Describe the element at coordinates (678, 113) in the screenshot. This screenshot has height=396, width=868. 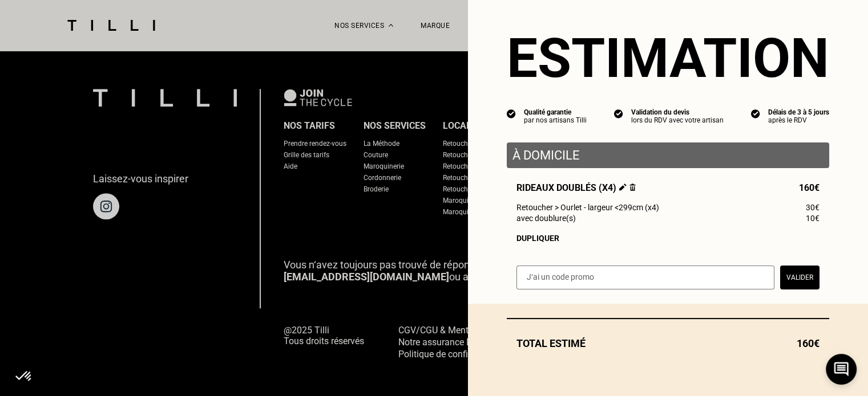
I see `div: Validation du devis` at that location.